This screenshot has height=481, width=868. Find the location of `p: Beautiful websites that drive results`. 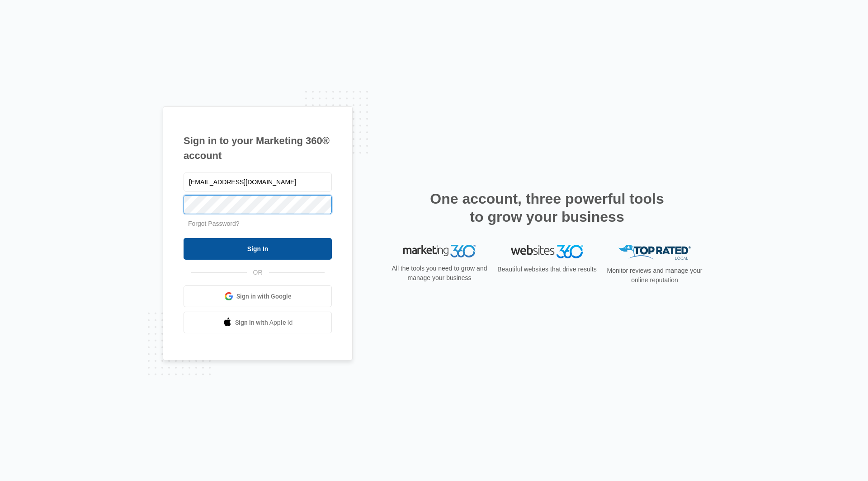

p: Beautiful websites that drive results is located at coordinates (547, 269).